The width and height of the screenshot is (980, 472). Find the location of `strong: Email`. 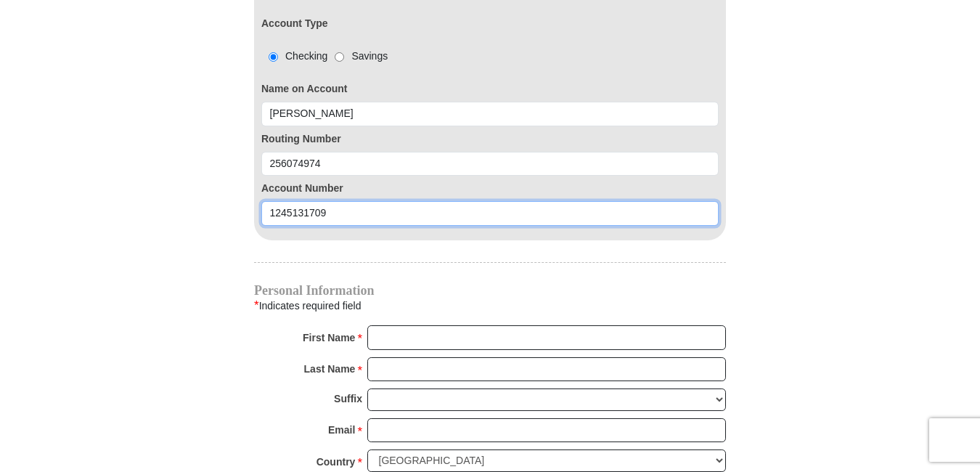

strong: Email is located at coordinates (341, 431).